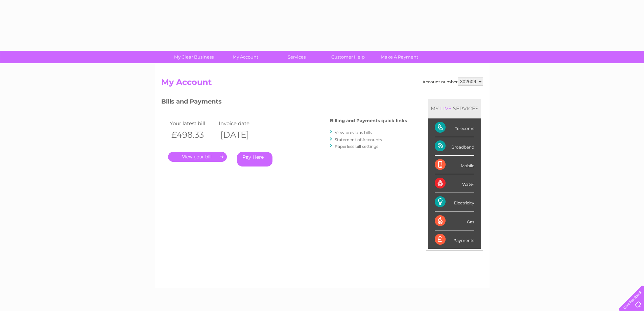  What do you see at coordinates (453, 82) in the screenshot?
I see `div: Account number` at bounding box center [453, 82].